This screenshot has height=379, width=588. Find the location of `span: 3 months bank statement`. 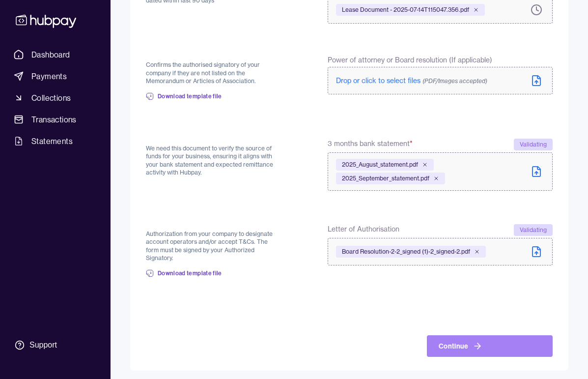

span: 3 months bank statement is located at coordinates (370, 144).